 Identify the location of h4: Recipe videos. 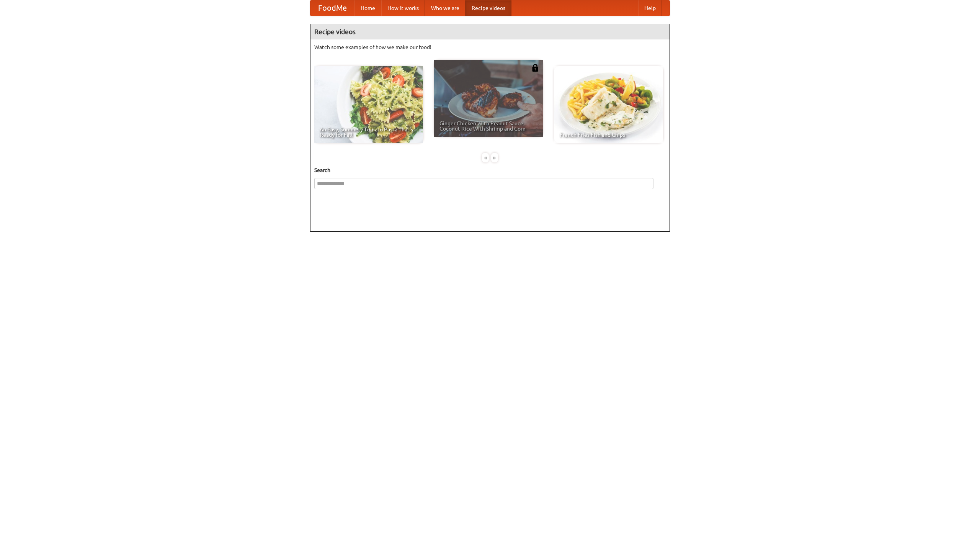
(490, 32).